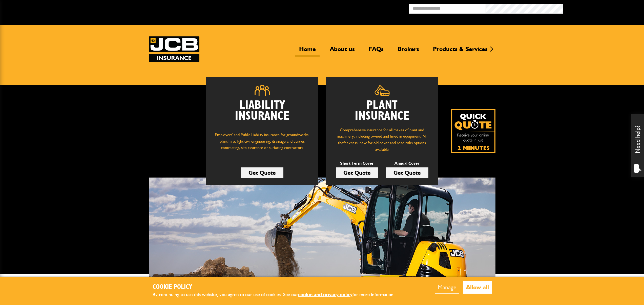 The width and height of the screenshot is (644, 305). Describe the element at coordinates (357, 164) in the screenshot. I see `p: Short Term Cover` at that location.